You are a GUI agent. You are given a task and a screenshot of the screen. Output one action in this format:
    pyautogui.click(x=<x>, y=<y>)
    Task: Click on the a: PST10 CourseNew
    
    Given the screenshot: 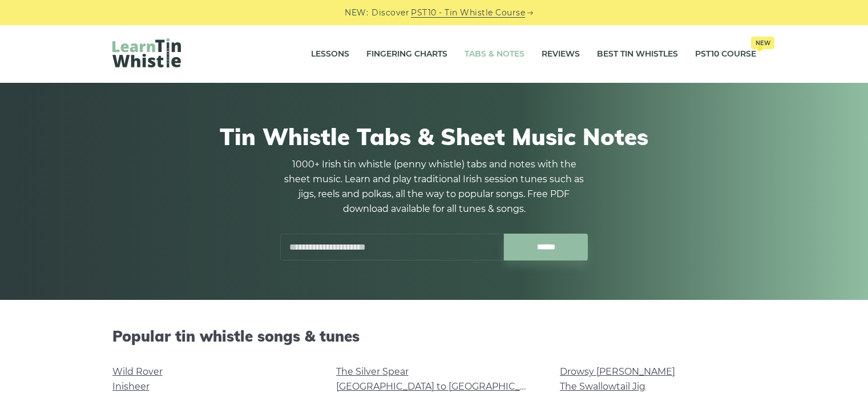 What is the action you would take?
    pyautogui.click(x=726, y=55)
    